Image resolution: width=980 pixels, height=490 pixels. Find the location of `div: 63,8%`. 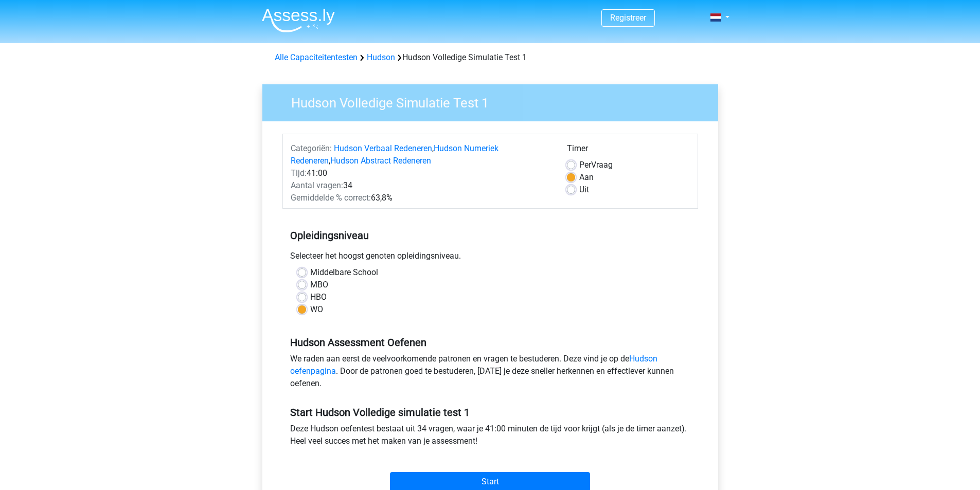

div: 63,8% is located at coordinates (421, 198).